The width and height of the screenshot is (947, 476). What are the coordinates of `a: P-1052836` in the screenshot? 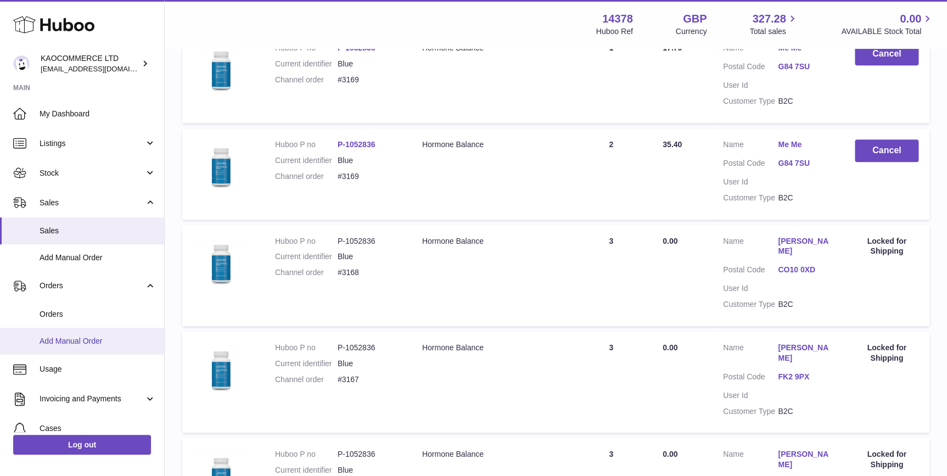 It's located at (356, 144).